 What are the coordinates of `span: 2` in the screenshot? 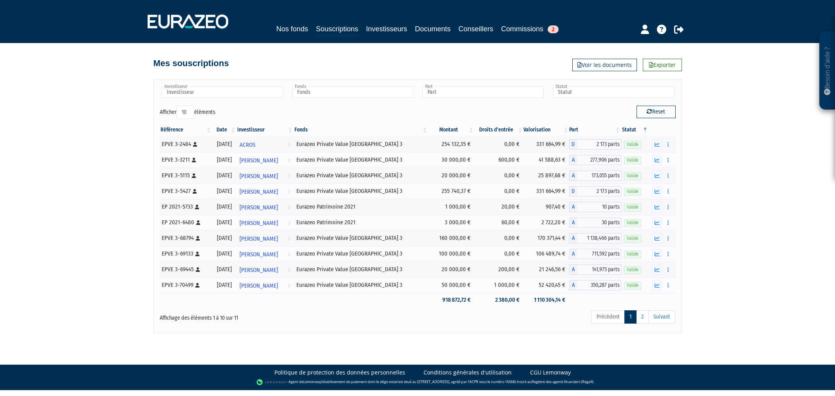 It's located at (553, 29).